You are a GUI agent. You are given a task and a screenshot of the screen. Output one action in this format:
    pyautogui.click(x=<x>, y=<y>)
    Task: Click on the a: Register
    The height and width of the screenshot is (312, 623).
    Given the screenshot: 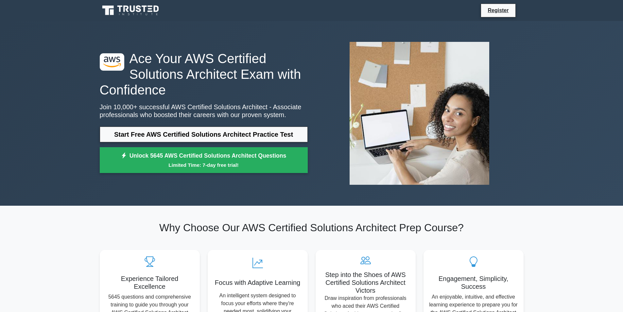 What is the action you would take?
    pyautogui.click(x=498, y=10)
    